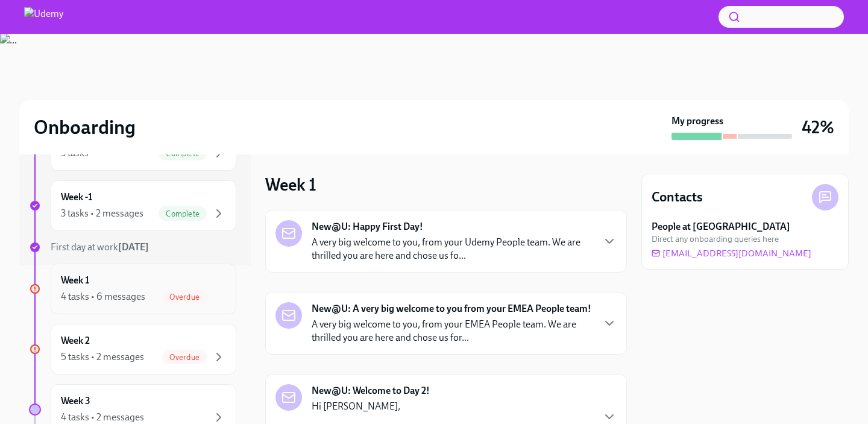  Describe the element at coordinates (102, 357) in the screenshot. I see `div: 5 tasks • 2 messages` at that location.